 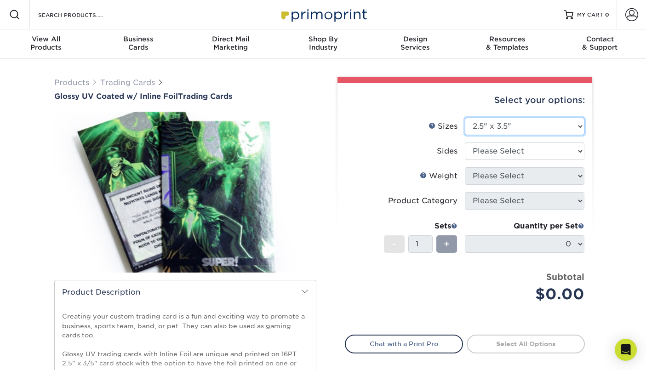 I want to click on div: Weight, so click(x=438, y=176).